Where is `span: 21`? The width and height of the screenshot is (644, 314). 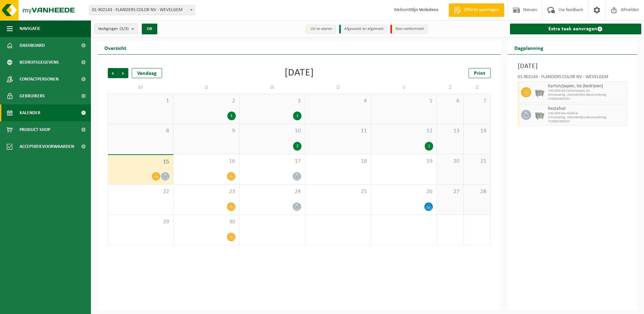 span: 21 is located at coordinates (477, 161).